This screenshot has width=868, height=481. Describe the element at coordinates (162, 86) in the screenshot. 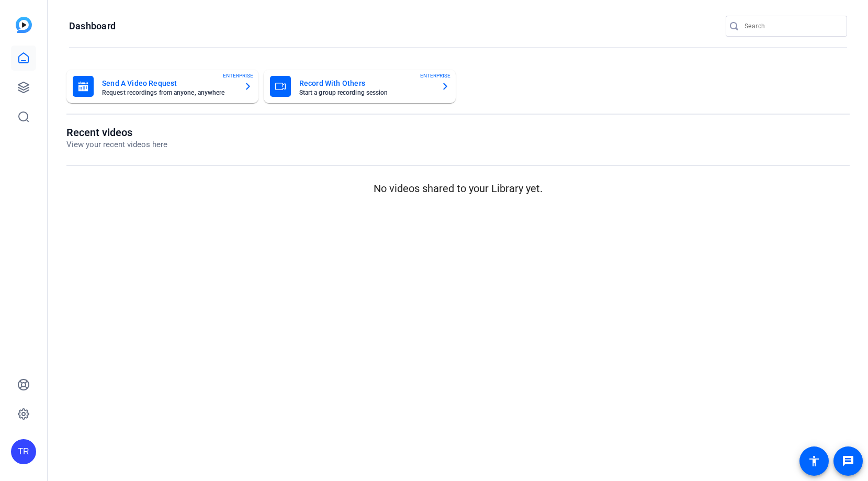

I see `button: Send A Video RequestRequest recordings from anyone, anywhereENTERPRISE` at that location.